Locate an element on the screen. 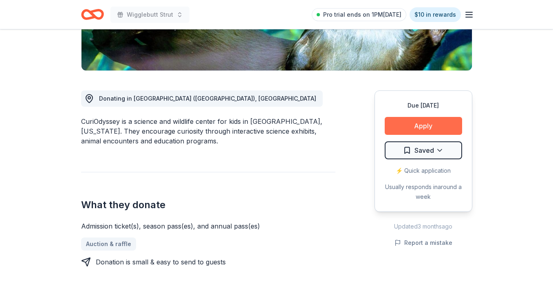 The height and width of the screenshot is (286, 553). button: Report a mistake is located at coordinates (423, 243).